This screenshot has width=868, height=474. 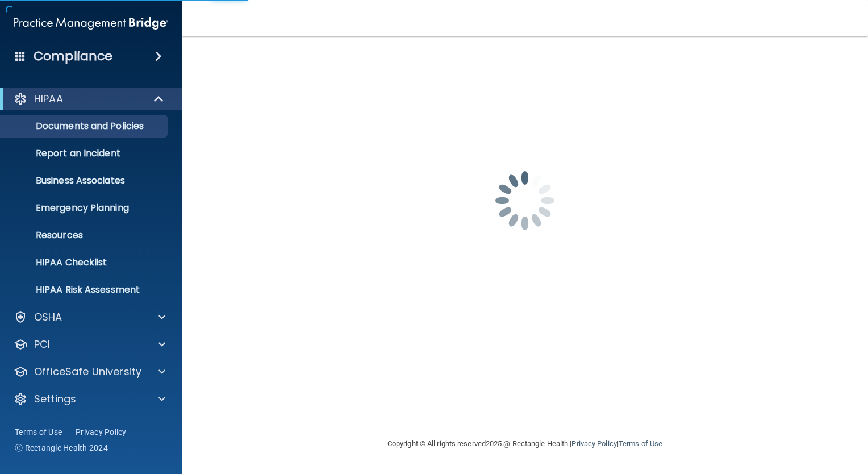 I want to click on a: Settings, so click(x=89, y=398).